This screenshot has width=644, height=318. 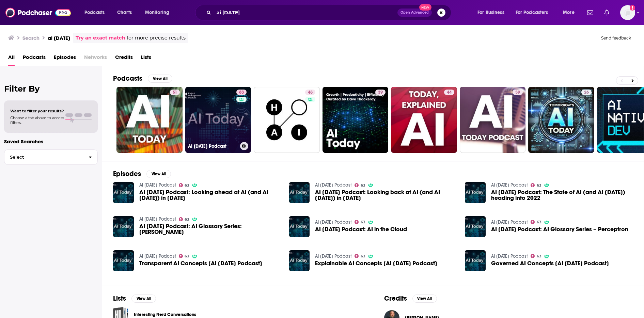 What do you see at coordinates (124, 12) in the screenshot?
I see `span: Charts` at bounding box center [124, 12].